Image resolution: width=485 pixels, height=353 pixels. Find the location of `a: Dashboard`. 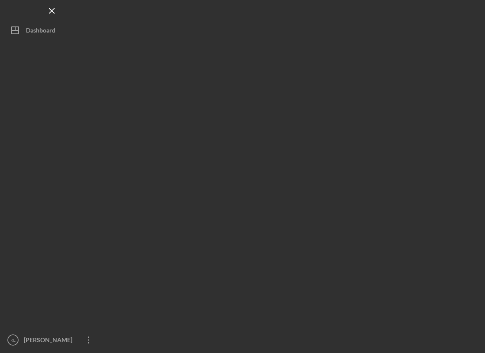

a: Dashboard is located at coordinates (52, 30).